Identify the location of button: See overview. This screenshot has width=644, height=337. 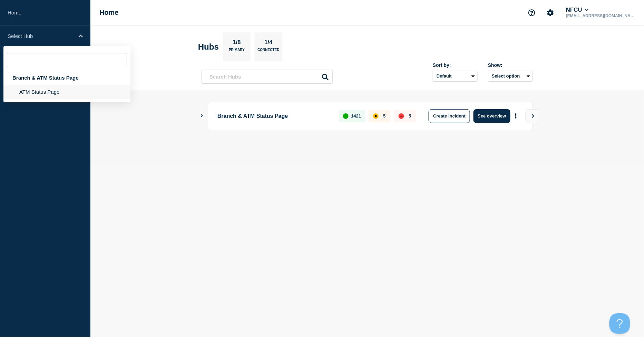
(492, 116).